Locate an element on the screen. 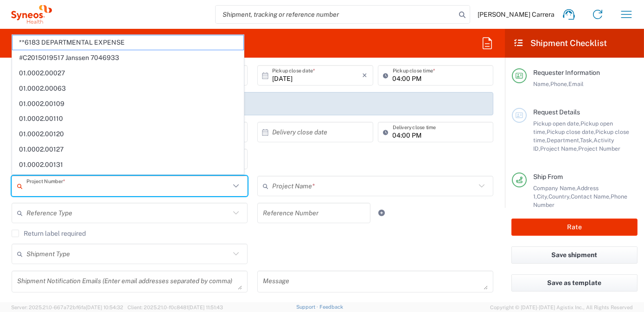 The width and height of the screenshot is (644, 312). span: Phone, is located at coordinates (559, 84).